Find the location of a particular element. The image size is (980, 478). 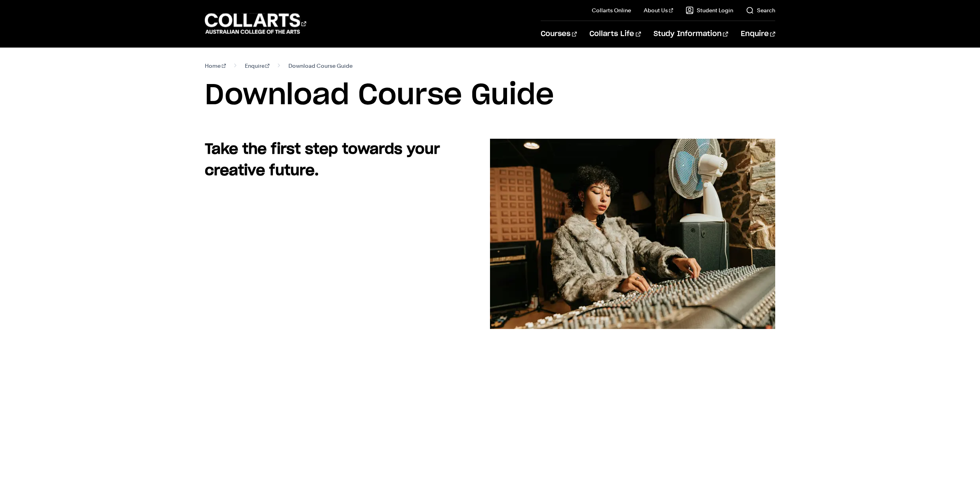

a: Collarts Online is located at coordinates (611, 10).